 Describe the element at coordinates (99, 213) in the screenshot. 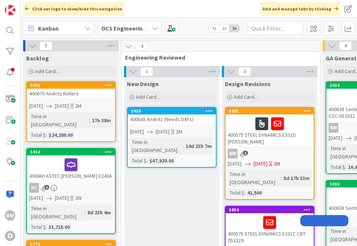

I see `div: 8d 23h 4m` at that location.